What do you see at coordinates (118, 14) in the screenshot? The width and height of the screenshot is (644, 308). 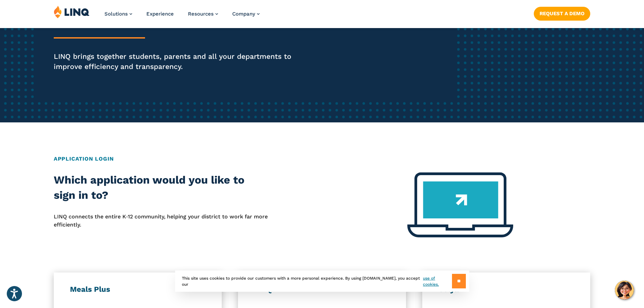 I see `a: Solutions` at bounding box center [118, 14].